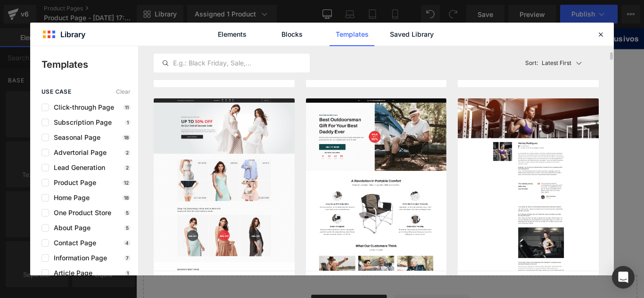 This screenshot has height=298, width=644. What do you see at coordinates (425, 184) in the screenshot?
I see `span: Add To Cart` at bounding box center [425, 184].